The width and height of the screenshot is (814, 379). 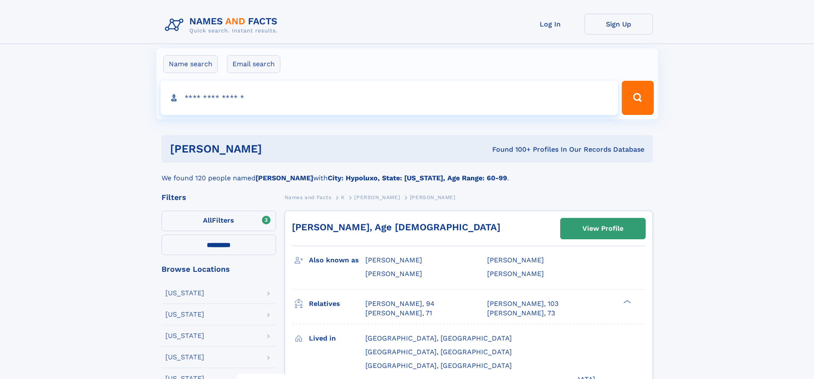 I want to click on a: Names and Facts, so click(x=308, y=197).